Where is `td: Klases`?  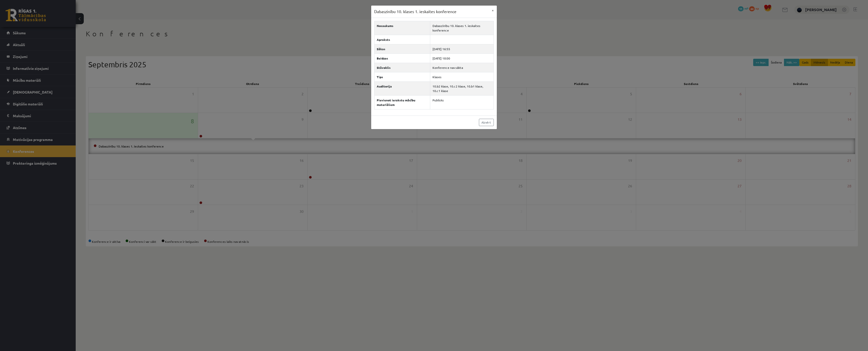
td: Klases is located at coordinates (462, 77).